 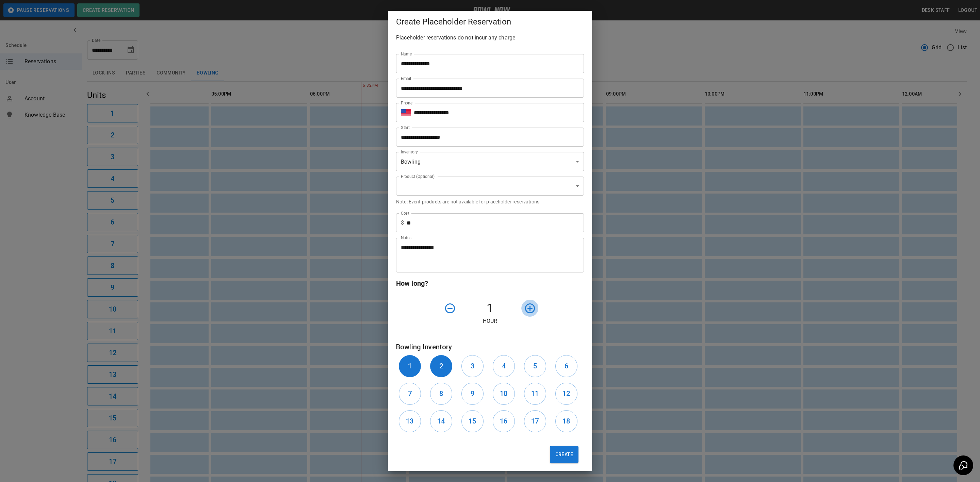 What do you see at coordinates (535, 366) in the screenshot?
I see `h6: 5` at bounding box center [535, 366].